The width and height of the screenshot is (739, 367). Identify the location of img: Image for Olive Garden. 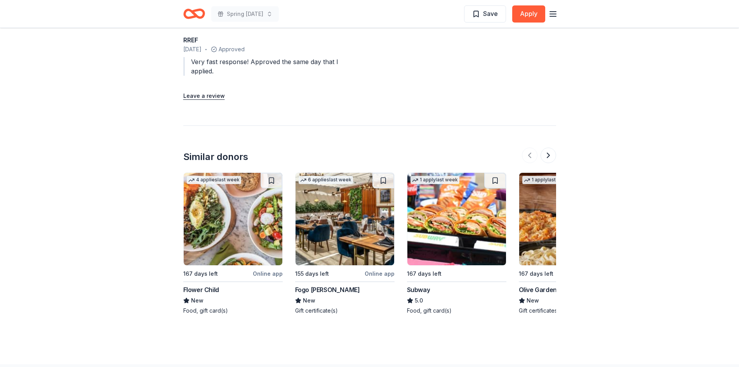
(569, 219).